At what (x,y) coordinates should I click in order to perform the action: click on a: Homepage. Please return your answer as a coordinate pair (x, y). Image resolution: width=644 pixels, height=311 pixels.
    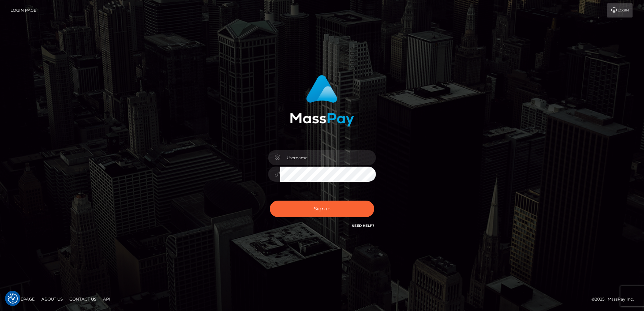
    Looking at the image, I should click on (22, 299).